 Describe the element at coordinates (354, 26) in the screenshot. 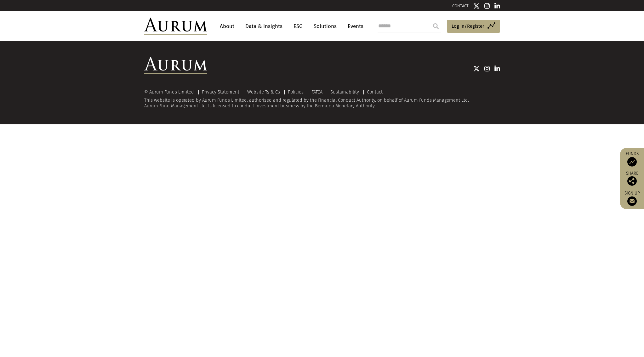

I see `a: Events` at that location.